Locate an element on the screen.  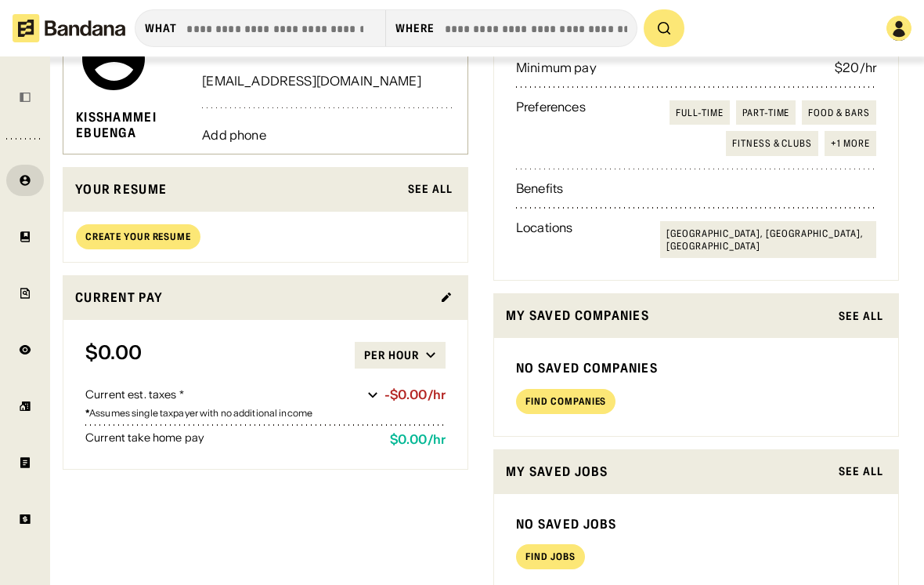
div: Fitness & Clubs is located at coordinates (773, 143).